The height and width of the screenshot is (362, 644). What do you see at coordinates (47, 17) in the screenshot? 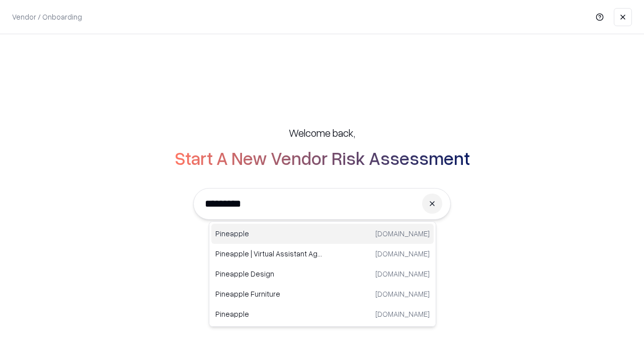
I see `p: Vendor / Onboarding` at bounding box center [47, 17].